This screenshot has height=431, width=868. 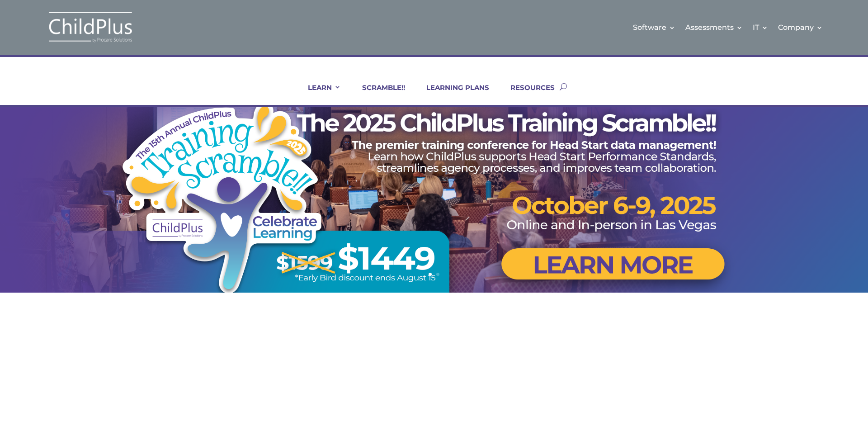 I want to click on a: SCRAMBLE!!, so click(x=378, y=94).